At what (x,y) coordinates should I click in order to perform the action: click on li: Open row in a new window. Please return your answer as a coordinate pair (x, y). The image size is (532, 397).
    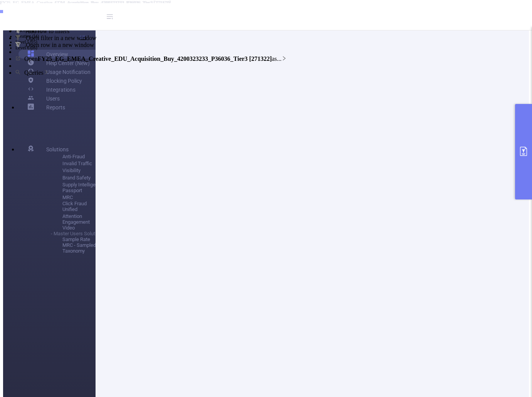
    Looking at the image, I should click on (274, 45).